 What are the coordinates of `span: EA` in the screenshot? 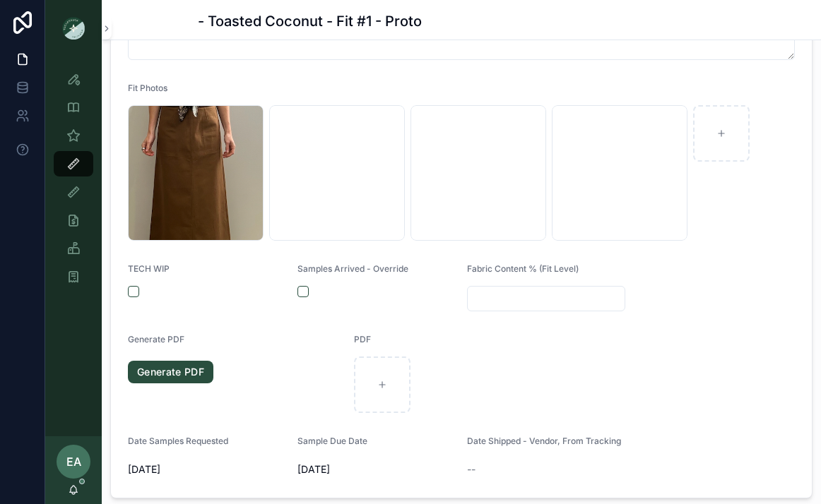 It's located at (73, 462).